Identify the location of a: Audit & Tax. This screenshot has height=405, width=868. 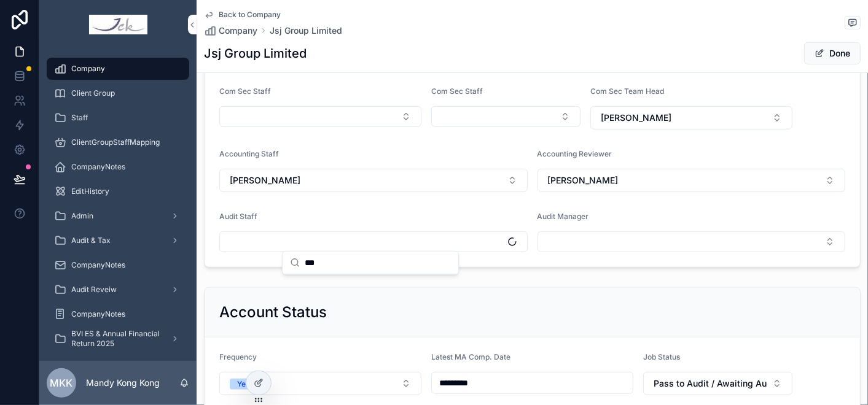
(118, 241).